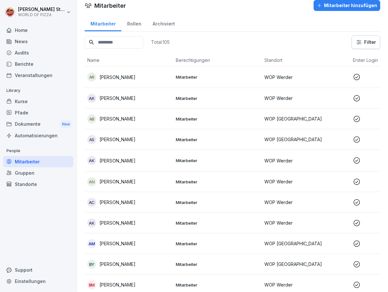 This screenshot has height=292, width=388. I want to click on th: Standort, so click(306, 60).